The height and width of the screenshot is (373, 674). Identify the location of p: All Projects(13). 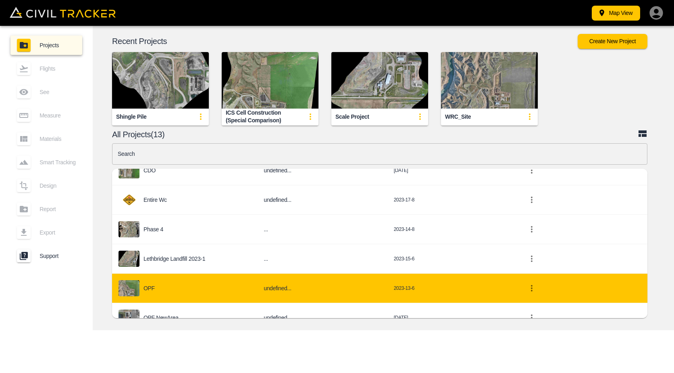
(375, 134).